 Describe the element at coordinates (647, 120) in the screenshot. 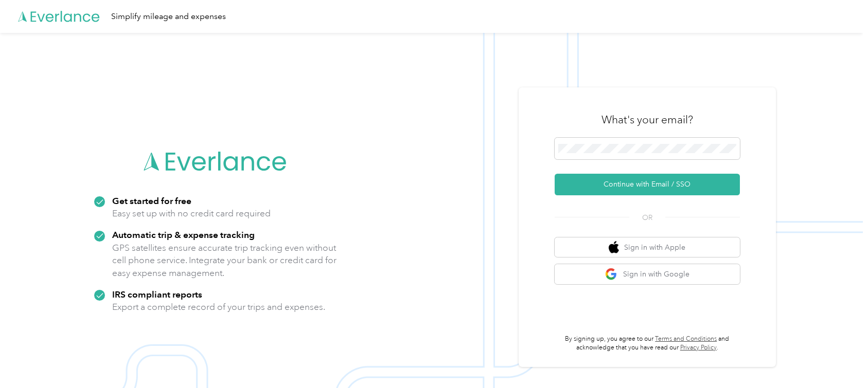

I see `h3: What's your email?` at that location.